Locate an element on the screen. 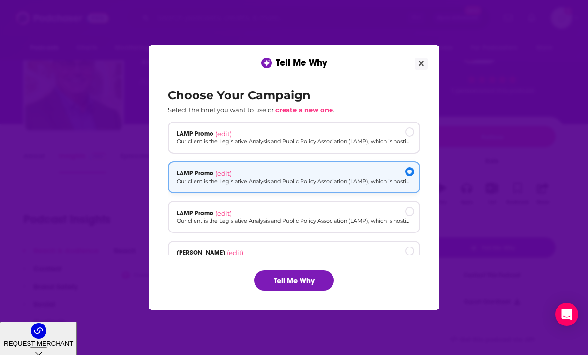 This screenshot has height=355, width=588. button: Close is located at coordinates (421, 63).